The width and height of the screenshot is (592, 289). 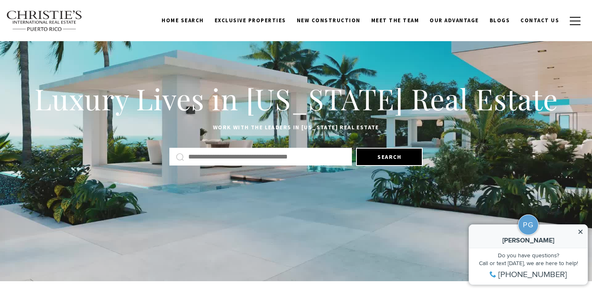 What do you see at coordinates (500, 21) in the screenshot?
I see `a: Blogs` at bounding box center [500, 21].